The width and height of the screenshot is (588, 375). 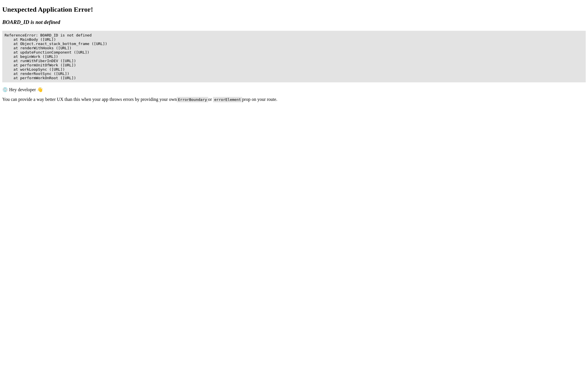 I want to click on h3: BOARD_ID is not defined, so click(x=294, y=22).